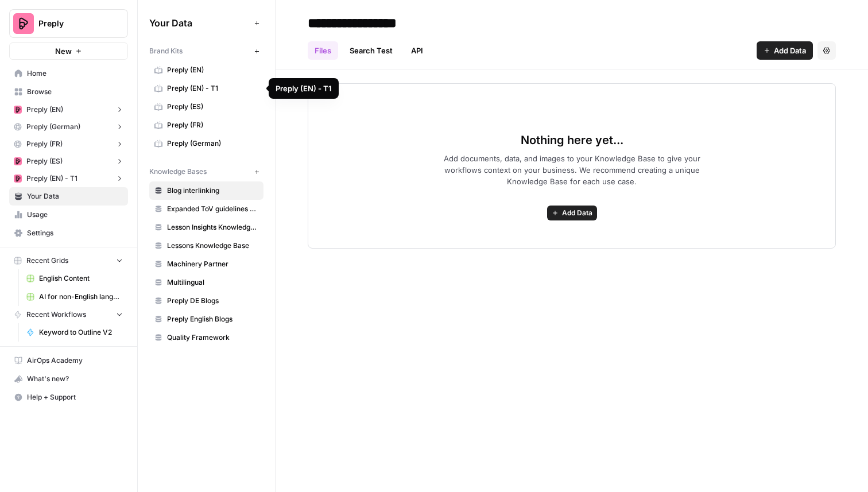 This screenshot has height=492, width=868. Describe the element at coordinates (69, 178) in the screenshot. I see `button: Preply (EN) - T1` at that location.